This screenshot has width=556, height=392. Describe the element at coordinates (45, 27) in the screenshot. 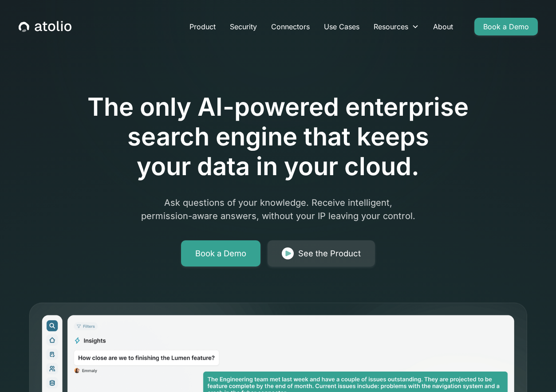

I see `a: home` at that location.